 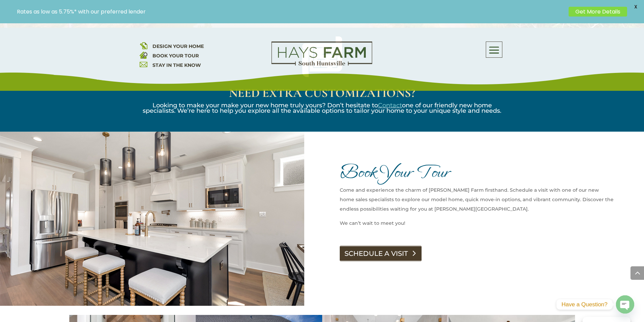 I want to click on h1: Book Your Tour, so click(x=477, y=174).